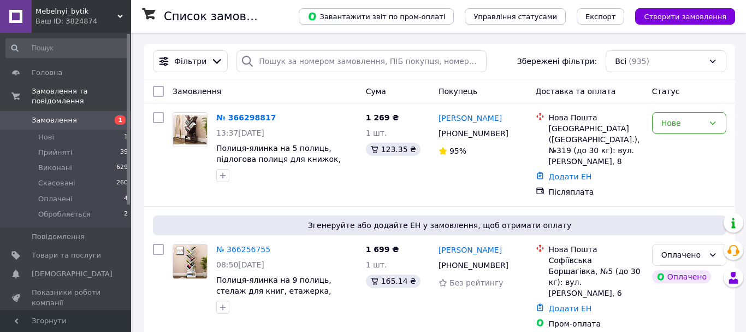 The width and height of the screenshot is (746, 332). I want to click on span: Створити замовлення, so click(685, 16).